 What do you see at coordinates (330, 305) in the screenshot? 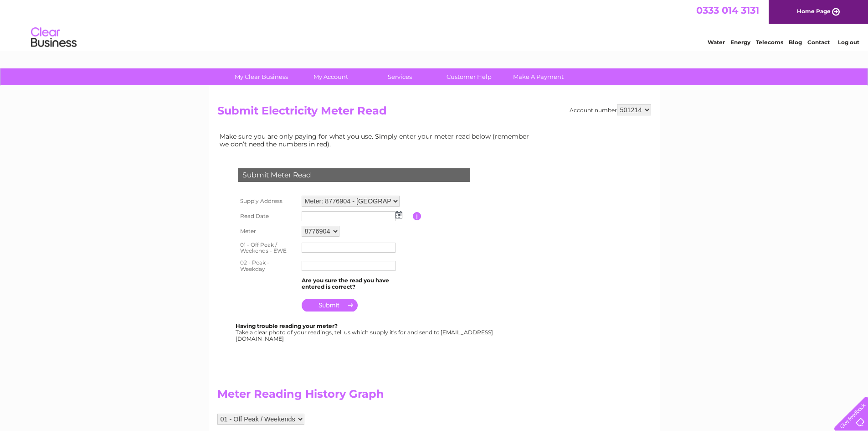
I see `input: Submit` at bounding box center [330, 305].